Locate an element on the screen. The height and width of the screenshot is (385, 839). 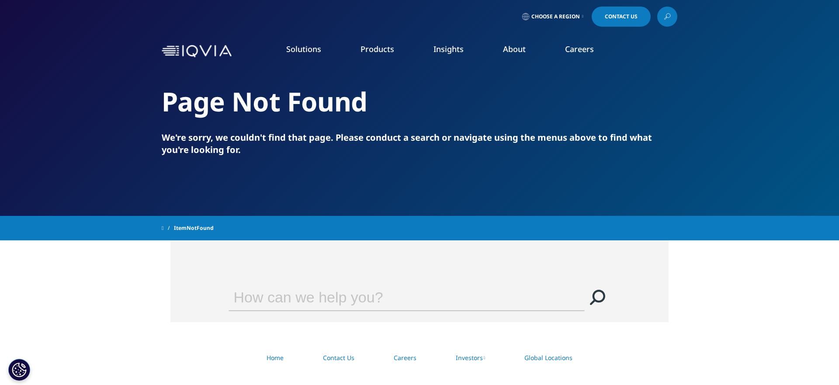
span: Contact Us is located at coordinates (621, 17).